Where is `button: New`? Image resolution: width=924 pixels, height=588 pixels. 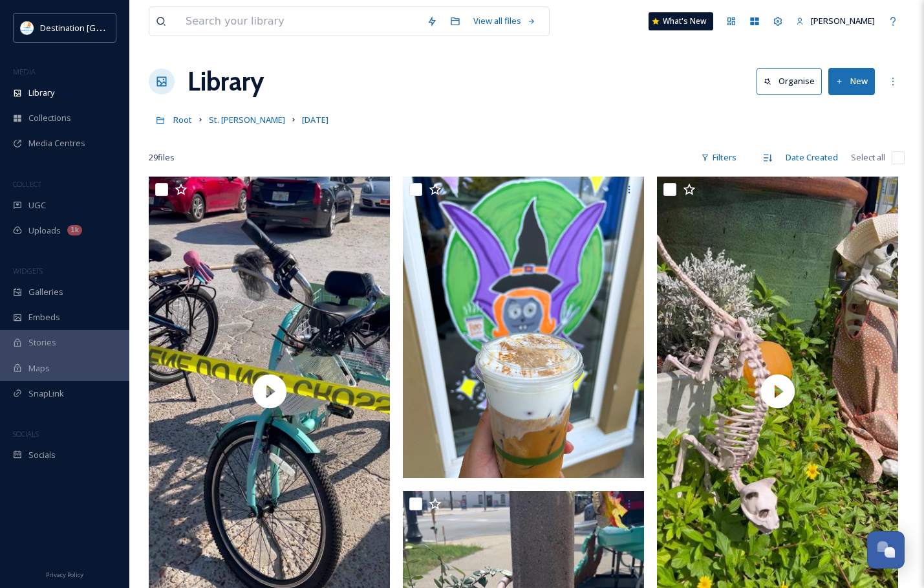
button: New is located at coordinates (852, 81).